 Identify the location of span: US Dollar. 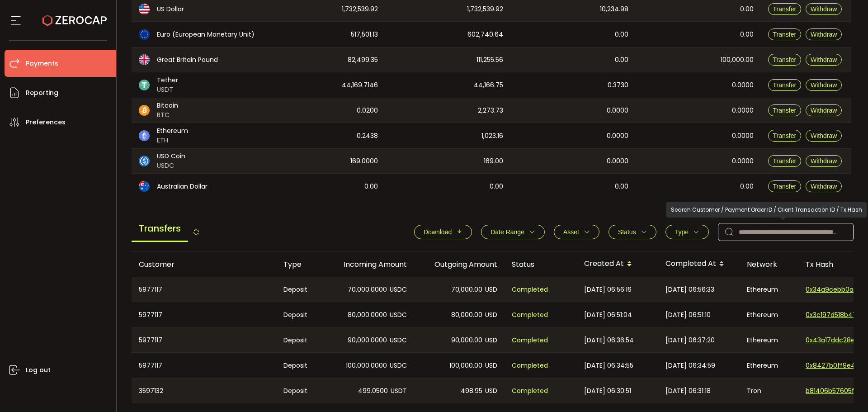
(170, 9).